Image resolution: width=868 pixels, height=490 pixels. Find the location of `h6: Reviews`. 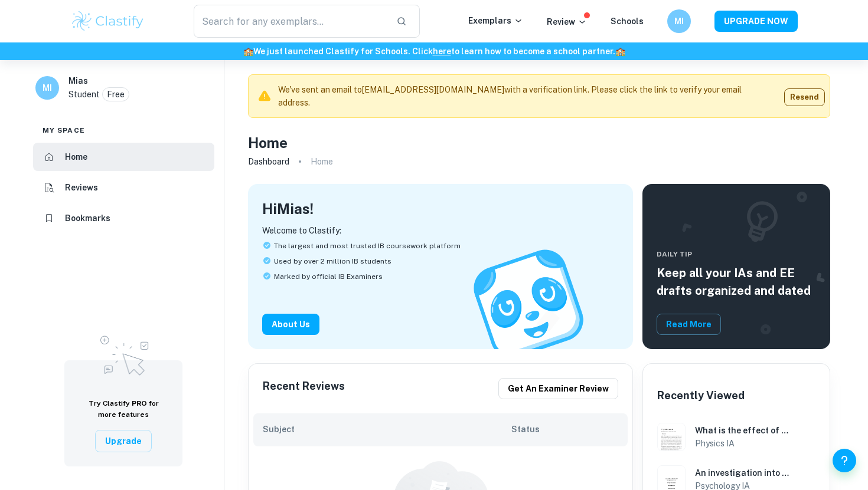

h6: Reviews is located at coordinates (81, 188).